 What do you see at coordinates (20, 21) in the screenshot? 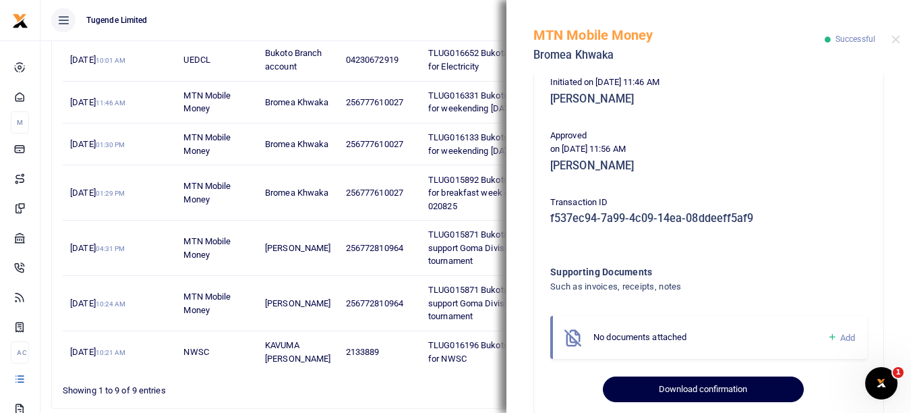
I see `img: logo-small` at bounding box center [20, 21].